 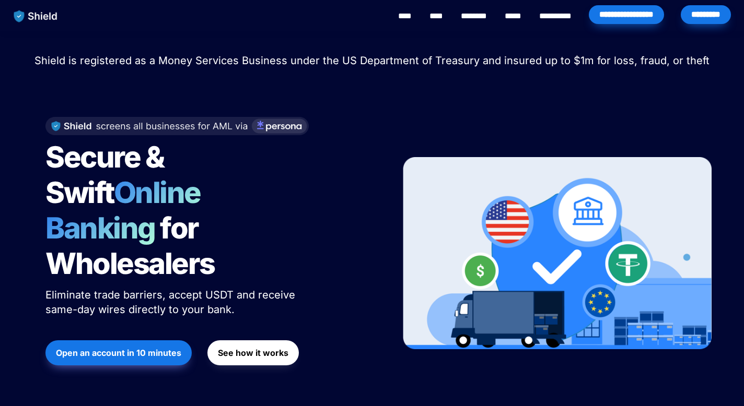 What do you see at coordinates (372, 61) in the screenshot?
I see `span: Shield is registered as a Money Services Business under the US Department of Treasury and insured...` at bounding box center [372, 61].